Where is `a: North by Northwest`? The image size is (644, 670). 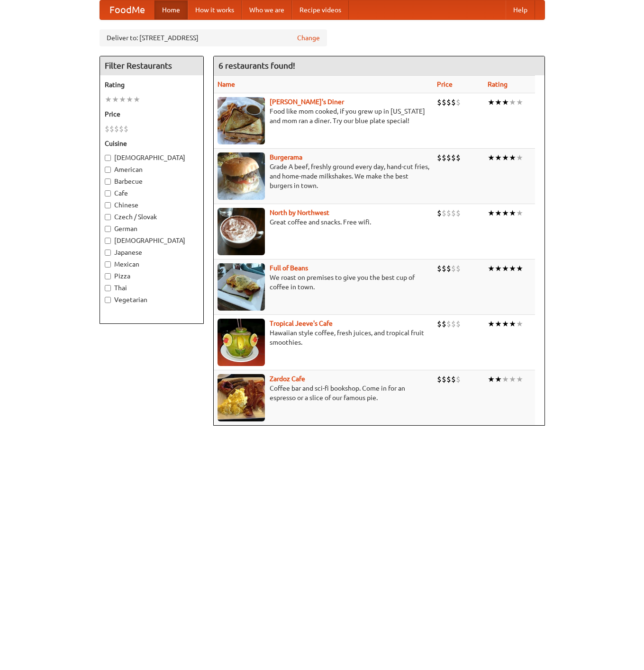
a: North by Northwest is located at coordinates (299, 212).